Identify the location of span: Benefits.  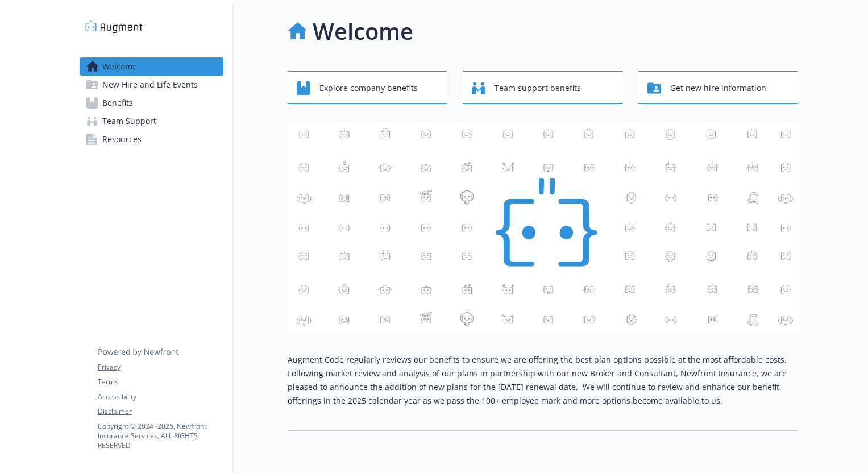
(117, 103).